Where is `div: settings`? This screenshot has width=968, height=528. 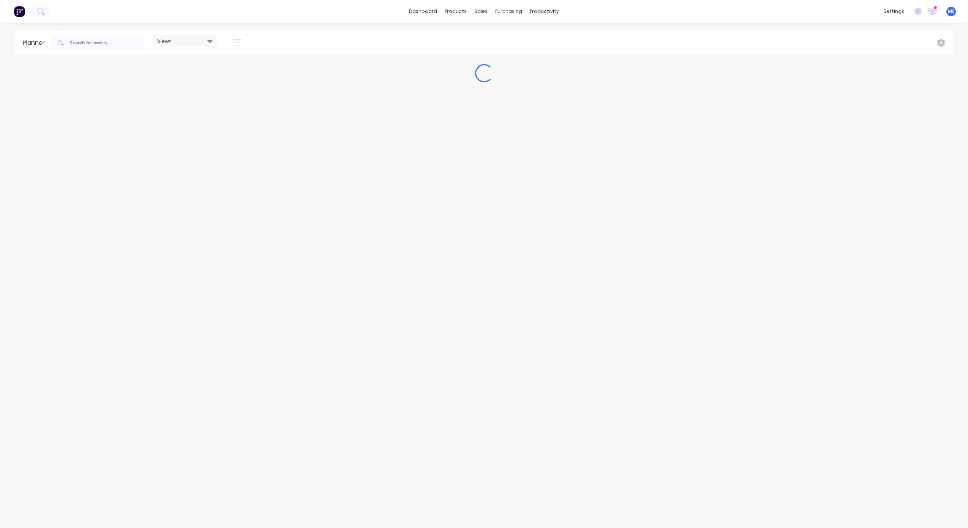
div: settings is located at coordinates (893, 11).